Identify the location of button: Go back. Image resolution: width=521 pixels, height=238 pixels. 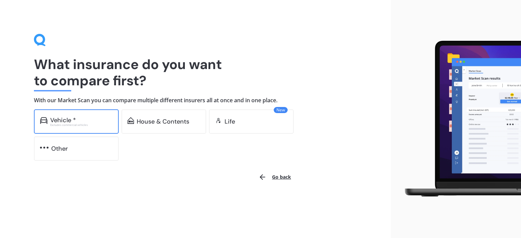
(275, 177).